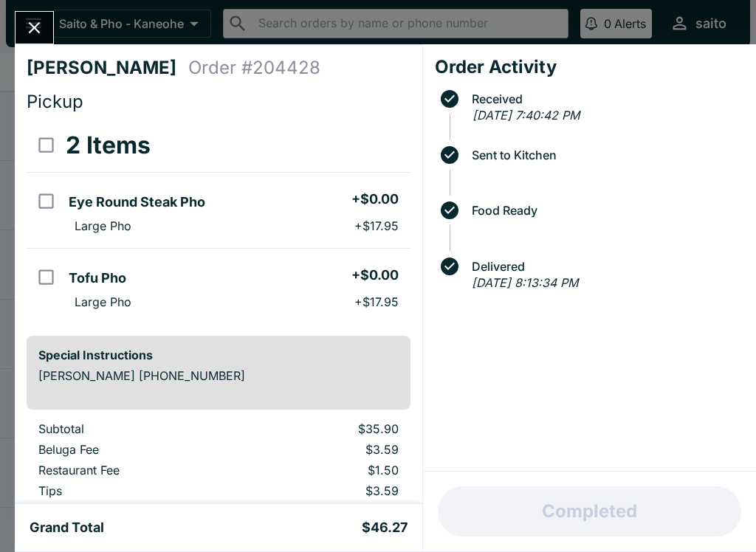 This screenshot has height=552, width=756. I want to click on p: $1.50, so click(326, 470).